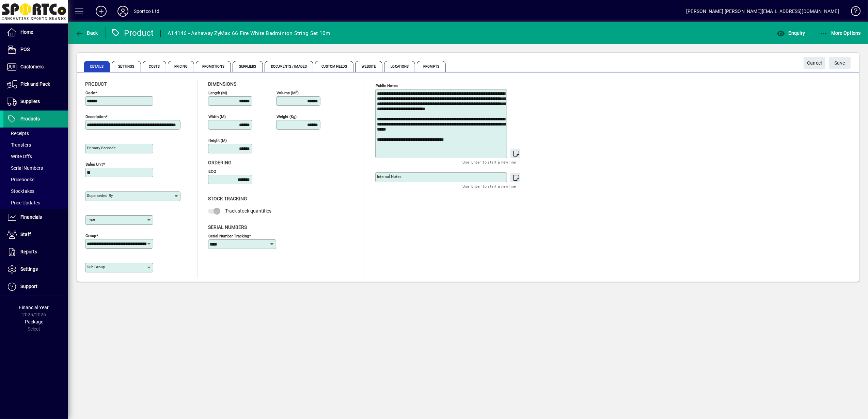 The height and width of the screenshot is (419, 868). Describe the element at coordinates (840, 33) in the screenshot. I see `span: More Options` at that location.